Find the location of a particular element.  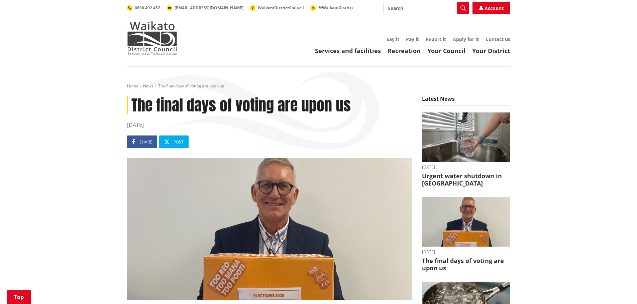

span: 0800 492 452 is located at coordinates (147, 8).